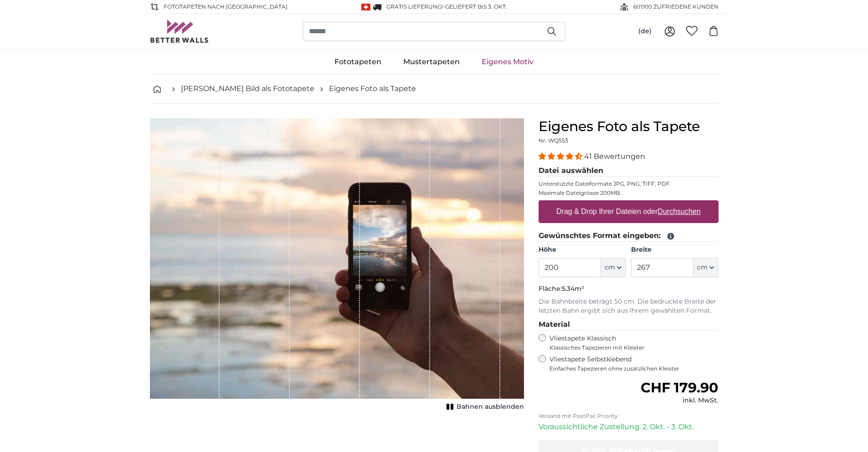 Image resolution: width=868 pixels, height=452 pixels. I want to click on div: inkl. MwSt., so click(679, 401).